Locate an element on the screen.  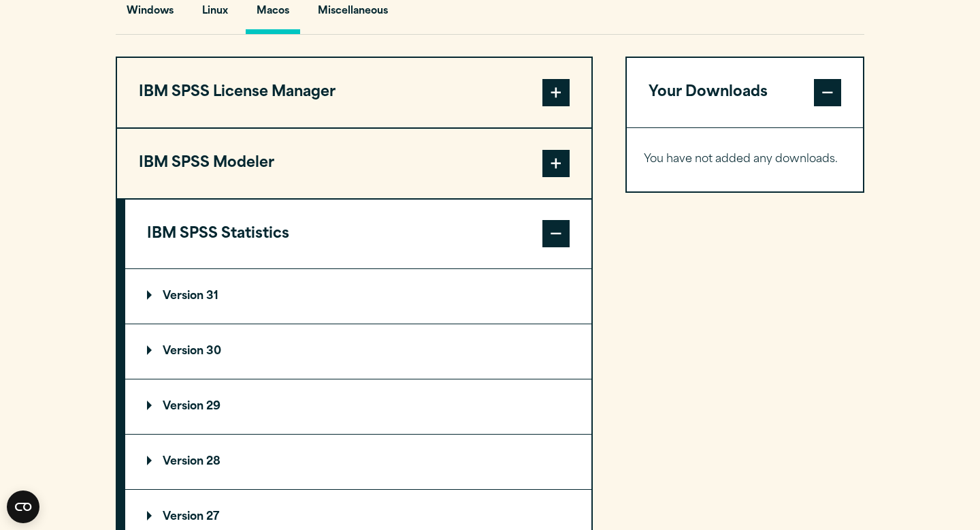
p: Version 31 is located at coordinates (183, 296).